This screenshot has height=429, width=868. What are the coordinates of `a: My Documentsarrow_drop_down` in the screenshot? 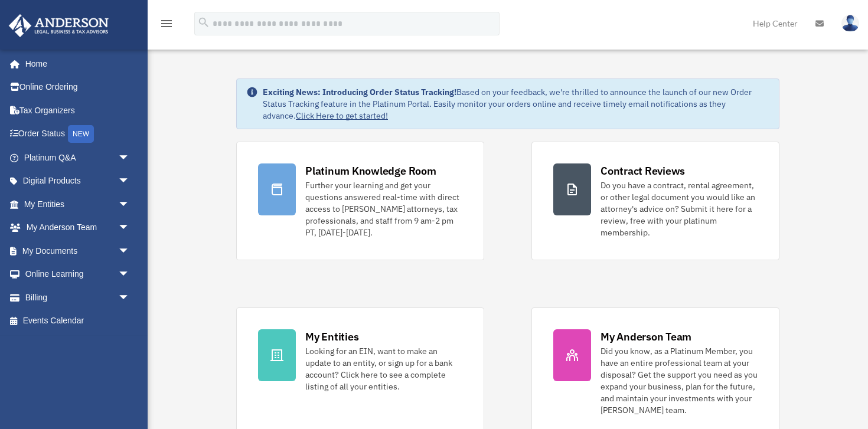 It's located at (78, 251).